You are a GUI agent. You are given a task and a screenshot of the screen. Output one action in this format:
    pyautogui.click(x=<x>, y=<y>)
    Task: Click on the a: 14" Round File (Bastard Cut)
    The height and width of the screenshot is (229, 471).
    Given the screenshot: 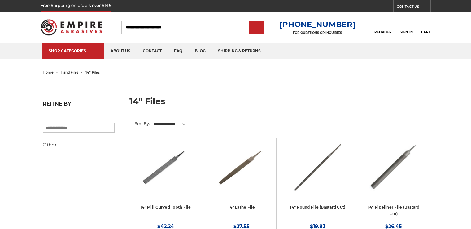 What is the action you would take?
    pyautogui.click(x=318, y=207)
    